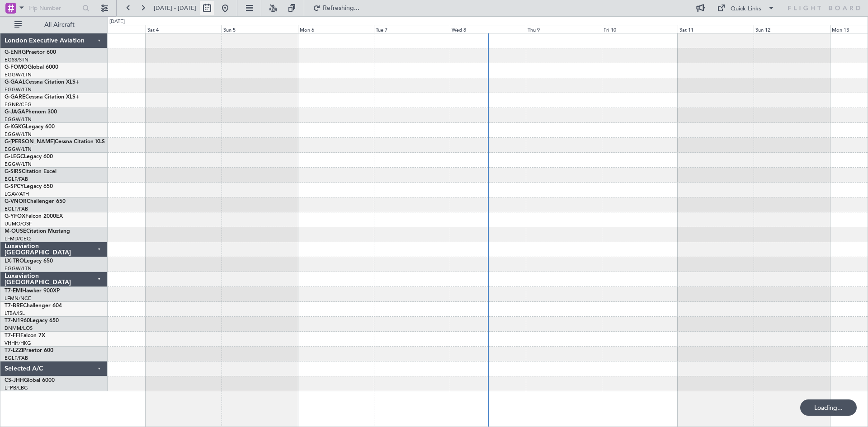  Describe the element at coordinates (18, 299) in the screenshot. I see `a: LFMN/NCE` at that location.